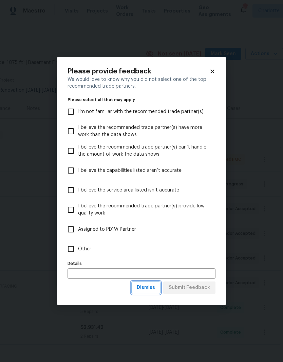 This screenshot has width=283, height=362. Describe the element at coordinates (141, 264) in the screenshot. I see `label: Details` at that location.